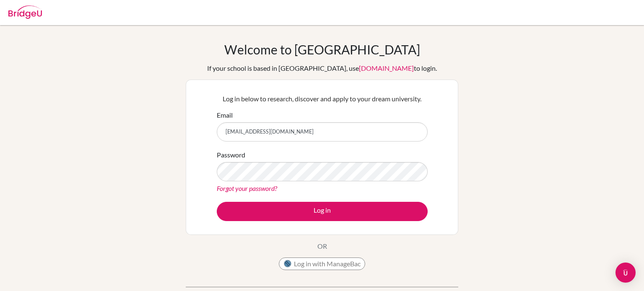 This screenshot has height=291, width=644. Describe the element at coordinates (322, 99) in the screenshot. I see `p: Log in below to research, discover and apply to your dream university.` at that location.